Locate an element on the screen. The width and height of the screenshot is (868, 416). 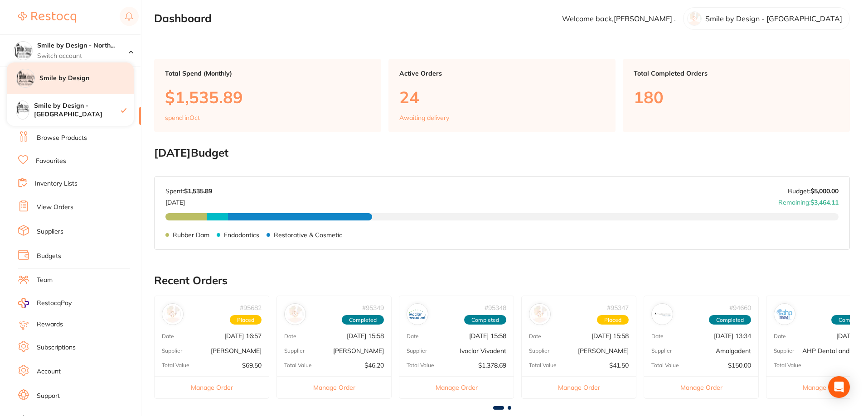
strong: $5,000.00 is located at coordinates (825, 191).